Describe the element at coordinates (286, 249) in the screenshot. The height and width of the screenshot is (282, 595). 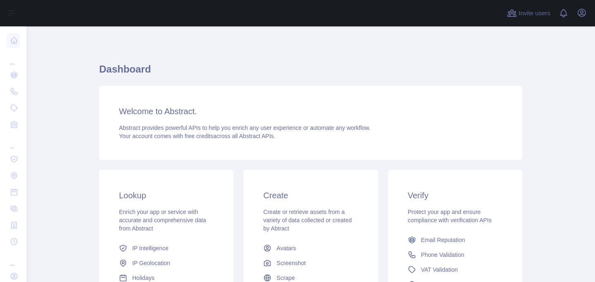
I see `span: Avatars` at that location.